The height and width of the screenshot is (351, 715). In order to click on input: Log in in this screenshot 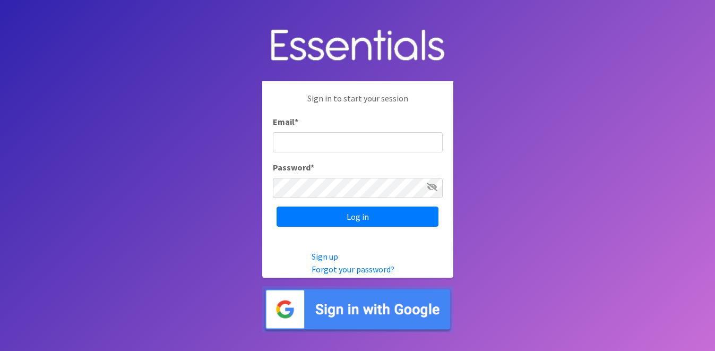, I will do `click(357, 216)`.